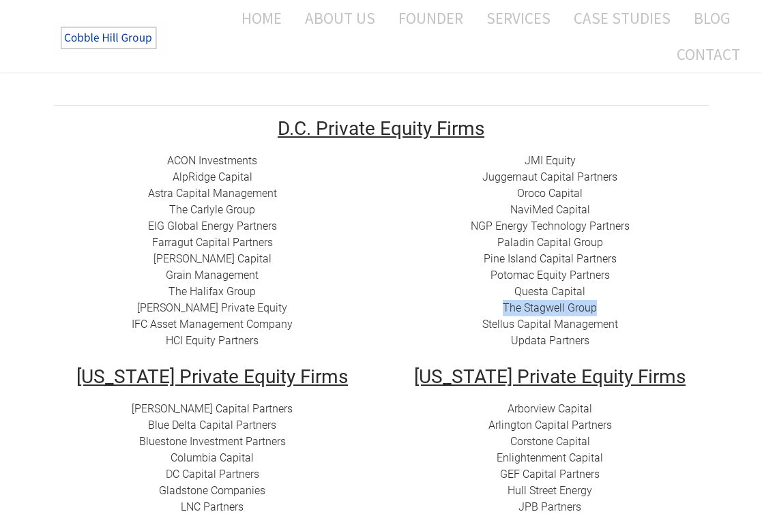  Describe the element at coordinates (212, 193) in the screenshot. I see `a: ​Astra Capital Management` at that location.